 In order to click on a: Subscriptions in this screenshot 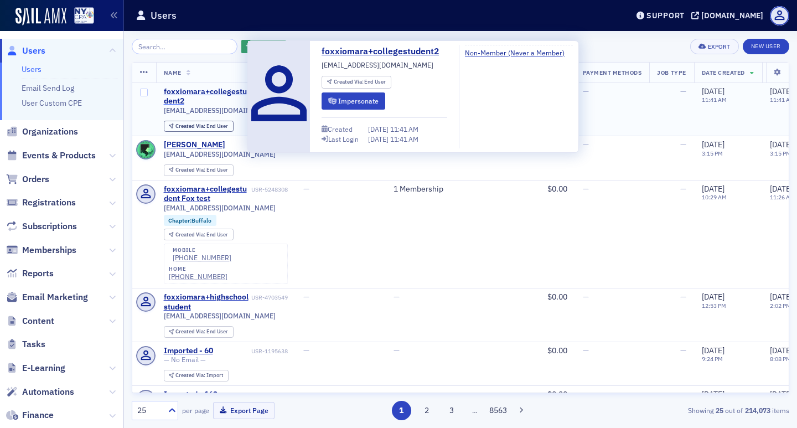, I will do `click(42, 226)`.